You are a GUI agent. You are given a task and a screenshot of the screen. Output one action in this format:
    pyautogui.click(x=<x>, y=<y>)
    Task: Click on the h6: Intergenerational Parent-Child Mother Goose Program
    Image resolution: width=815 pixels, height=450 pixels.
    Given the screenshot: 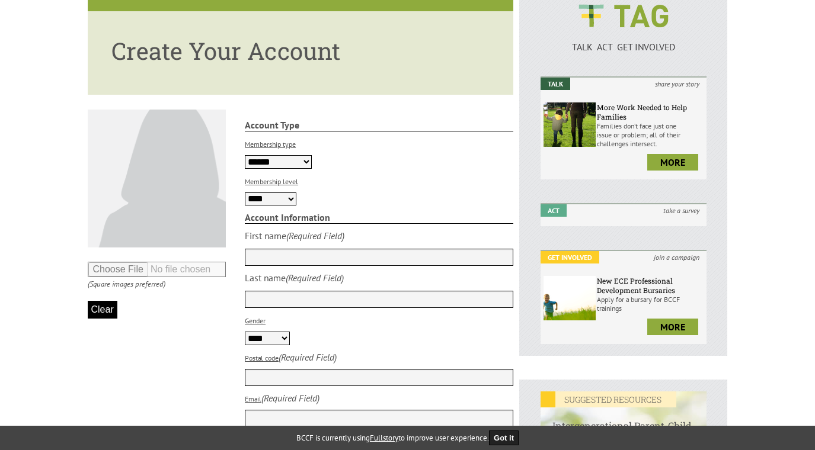 What is the action you would take?
    pyautogui.click(x=623, y=426)
    